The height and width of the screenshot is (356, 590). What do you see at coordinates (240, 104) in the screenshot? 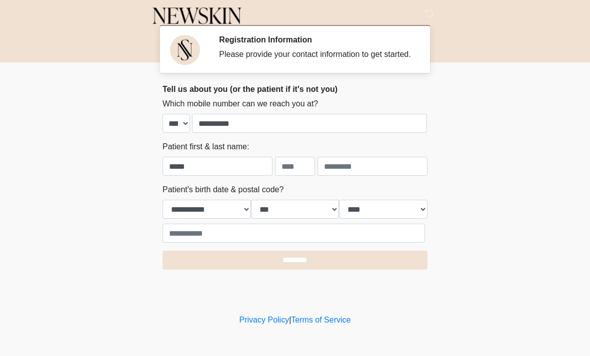
I see `label: Which mobile number can we reach you at?` at bounding box center [240, 104].